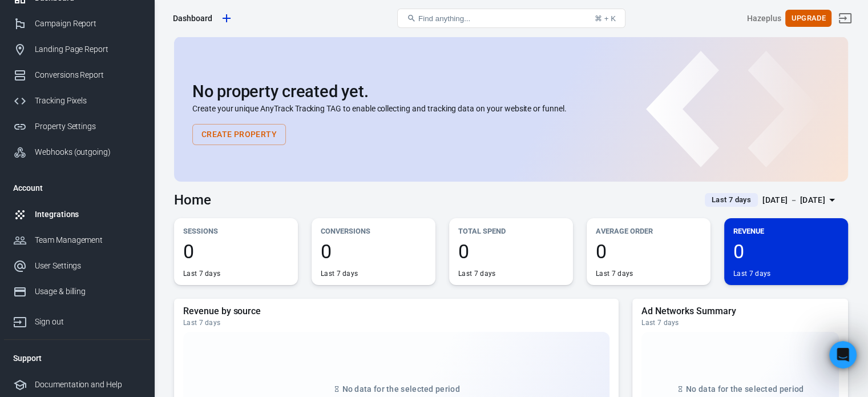 The image size is (868, 397). What do you see at coordinates (808, 18) in the screenshot?
I see `button: Upgrade` at bounding box center [808, 18].